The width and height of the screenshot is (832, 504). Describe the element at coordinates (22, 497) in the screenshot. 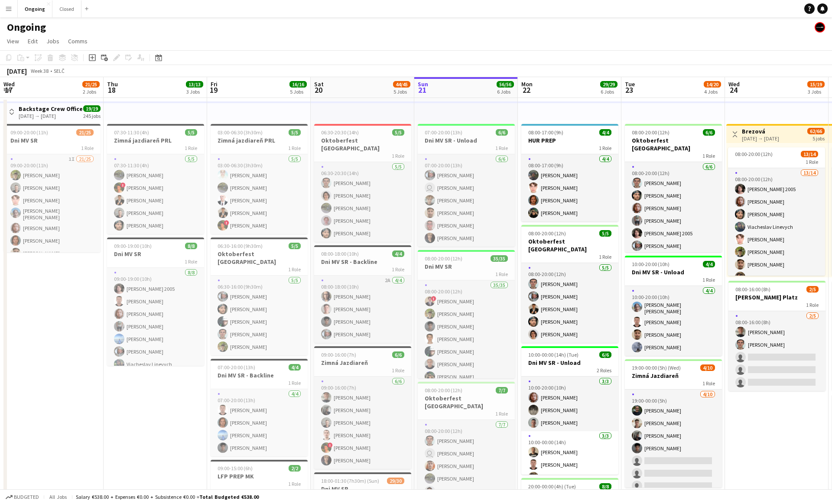

I see `button: Budgeted` at that location.